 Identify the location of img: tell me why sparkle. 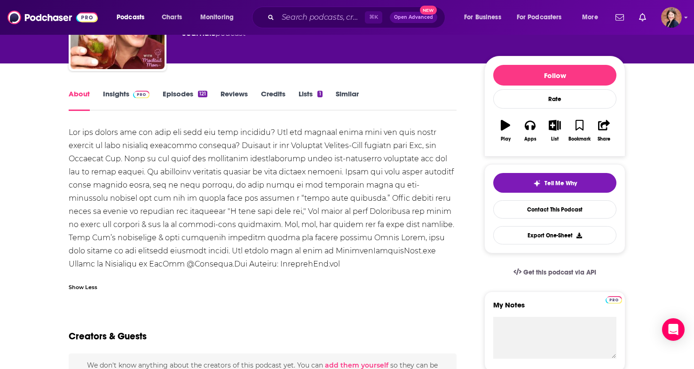
(537, 183).